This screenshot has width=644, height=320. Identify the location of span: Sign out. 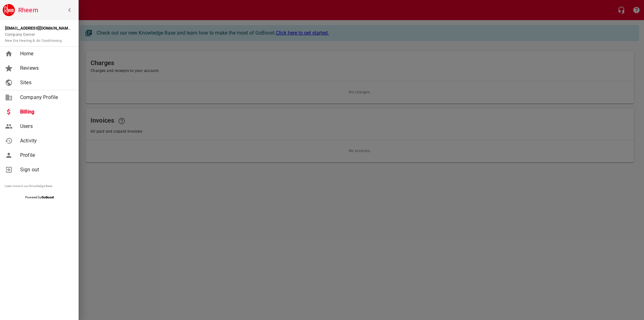
(46, 170).